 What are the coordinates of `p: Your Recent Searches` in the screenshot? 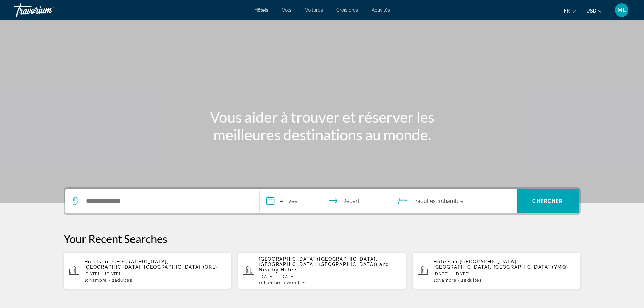 It's located at (322, 239).